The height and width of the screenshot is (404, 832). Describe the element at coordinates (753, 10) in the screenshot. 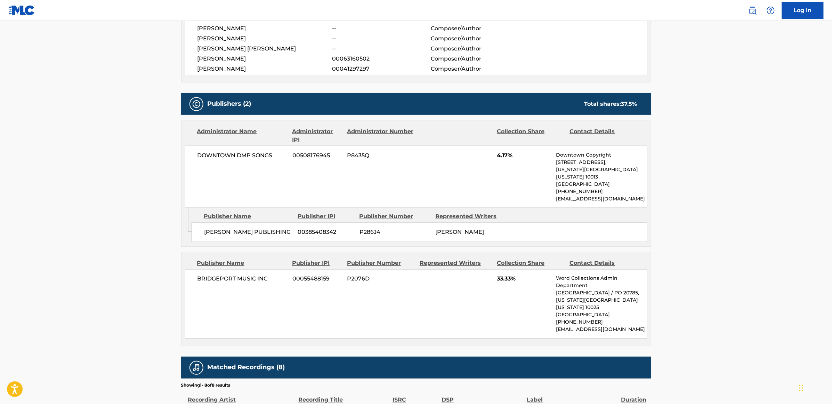

I see `a: Public Search` at that location.